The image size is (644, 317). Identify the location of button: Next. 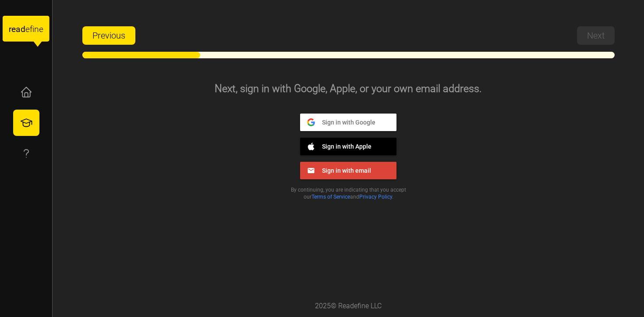
(596, 36).